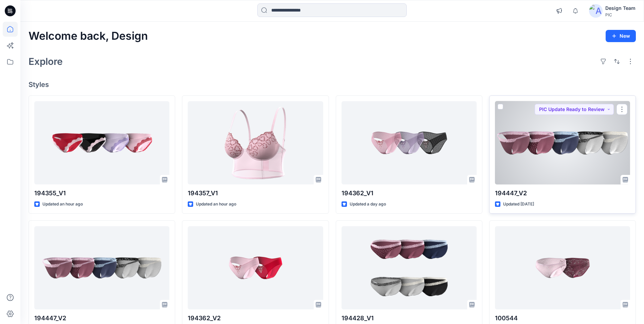 The image size is (644, 324). Describe the element at coordinates (332, 85) in the screenshot. I see `h4: Styles` at that location.